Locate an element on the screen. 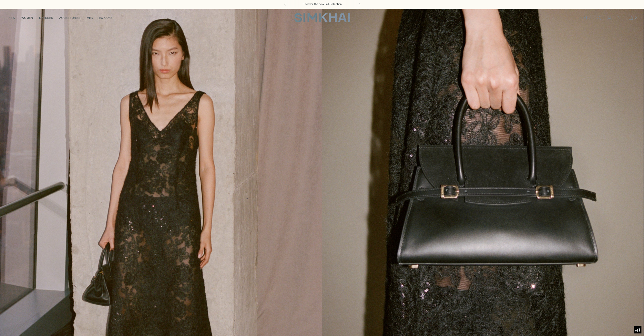 Image resolution: width=644 pixels, height=336 pixels. a: Wishlist is located at coordinates (620, 18).